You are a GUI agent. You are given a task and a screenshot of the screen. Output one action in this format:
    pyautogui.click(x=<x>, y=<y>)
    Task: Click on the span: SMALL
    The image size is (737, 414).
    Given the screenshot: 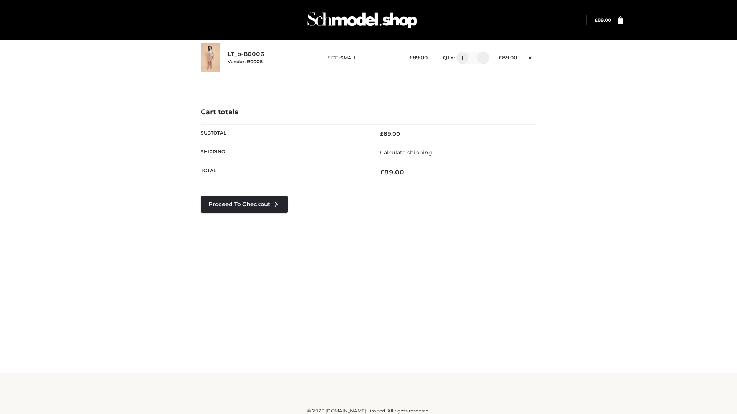 What is the action you would take?
    pyautogui.click(x=348, y=58)
    